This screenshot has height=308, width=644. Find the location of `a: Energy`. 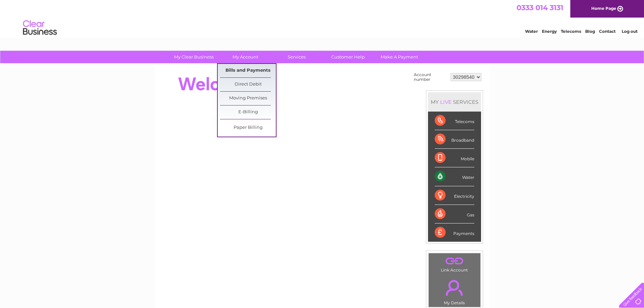

a: Energy is located at coordinates (549, 31).